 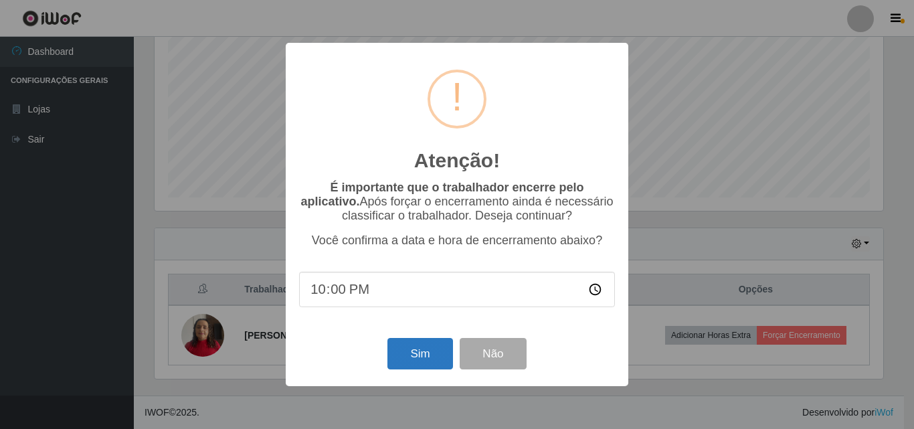 What do you see at coordinates (457, 161) in the screenshot?
I see `h2: Atenção!` at bounding box center [457, 161].